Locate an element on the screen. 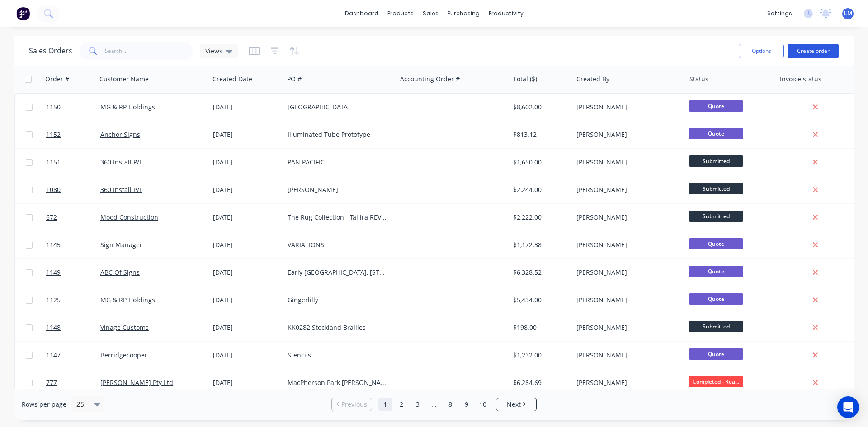 The width and height of the screenshot is (868, 427). div: Accounting Order # is located at coordinates (430, 79).